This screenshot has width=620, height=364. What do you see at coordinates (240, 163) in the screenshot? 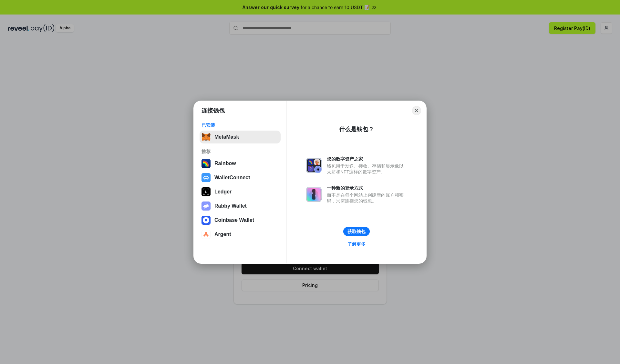
I see `button: Rainbow` at bounding box center [240, 163].